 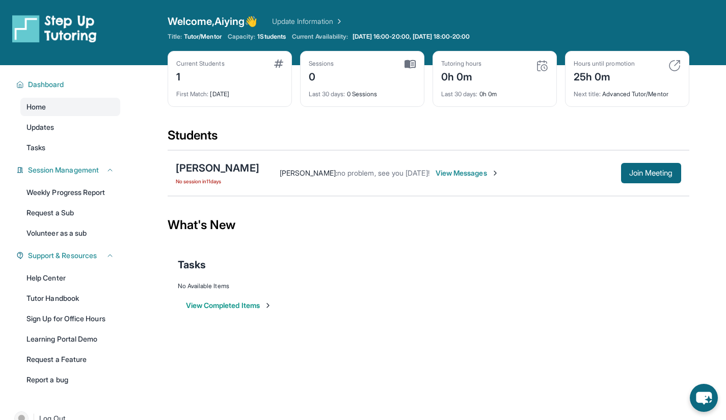 What do you see at coordinates (308, 21) in the screenshot?
I see `a: Update Information` at bounding box center [308, 21].